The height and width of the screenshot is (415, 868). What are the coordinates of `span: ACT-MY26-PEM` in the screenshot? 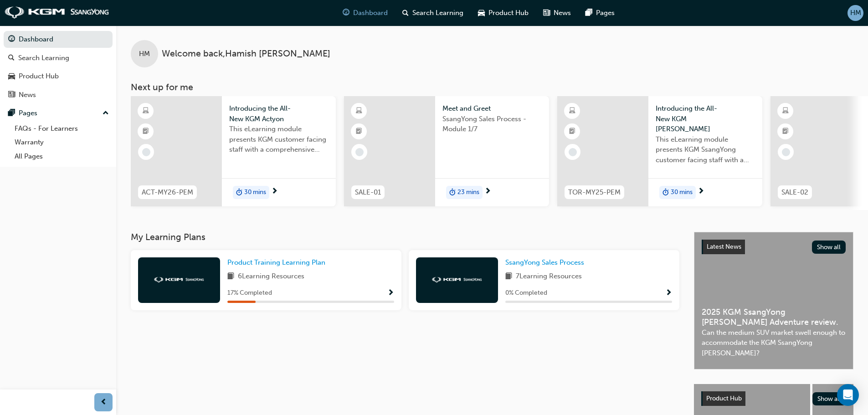 It's located at (167, 192).